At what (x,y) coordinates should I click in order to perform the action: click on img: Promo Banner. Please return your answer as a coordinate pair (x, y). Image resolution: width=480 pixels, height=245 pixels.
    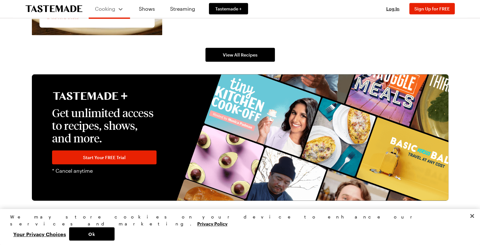
    Looking at the image, I should click on (307, 138).